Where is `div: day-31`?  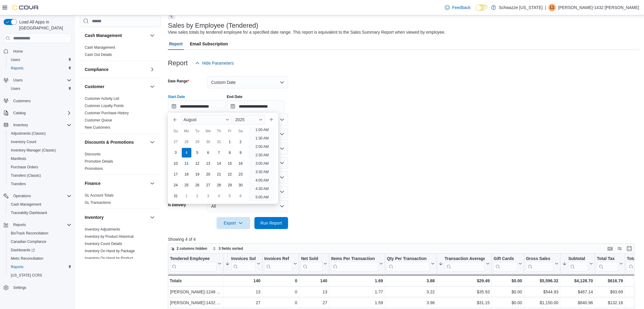
div: day-31 is located at coordinates (176, 196).